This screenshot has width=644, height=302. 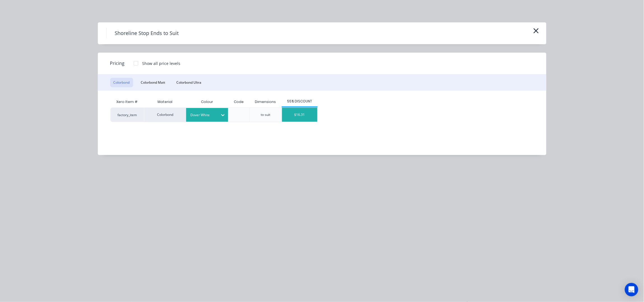 I want to click on div: 55% DISCOUNT, so click(x=300, y=101).